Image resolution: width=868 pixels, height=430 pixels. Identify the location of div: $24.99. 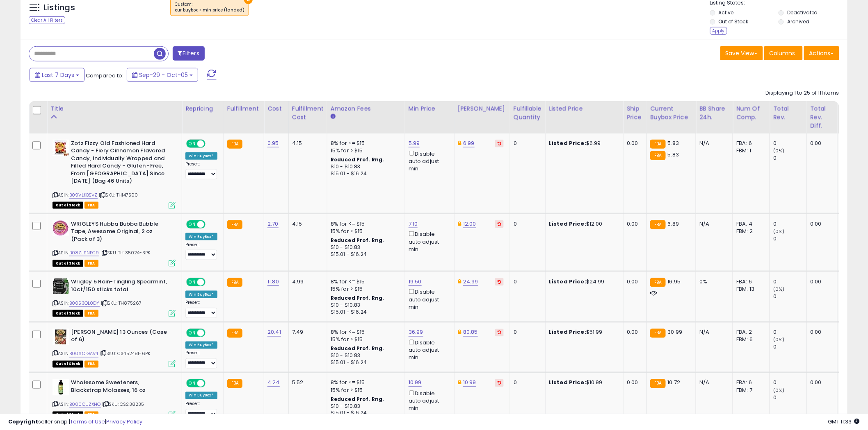
(583, 282).